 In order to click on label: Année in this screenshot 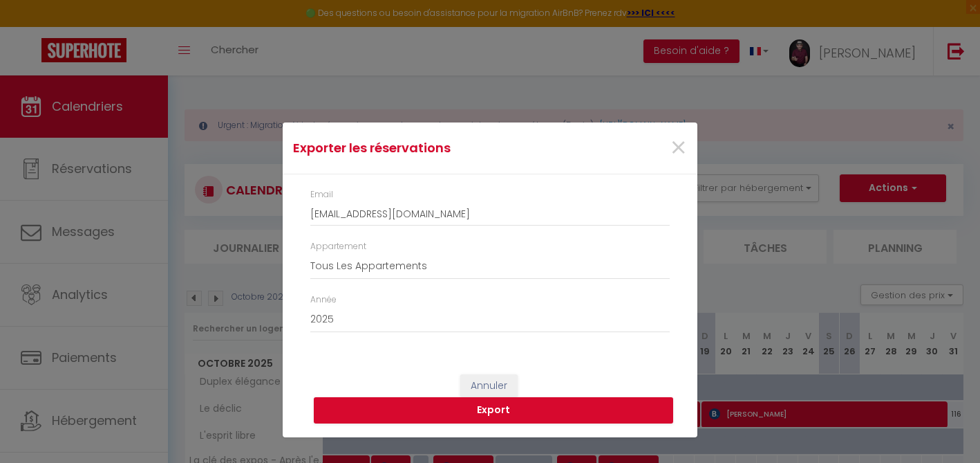, I will do `click(324, 299)`.